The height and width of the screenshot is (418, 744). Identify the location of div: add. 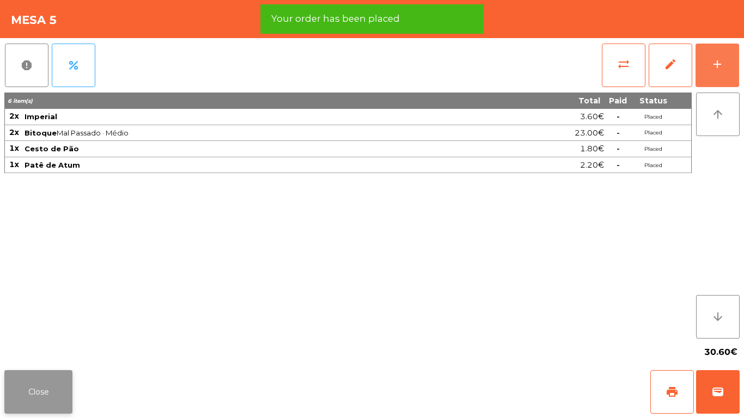
(717, 64).